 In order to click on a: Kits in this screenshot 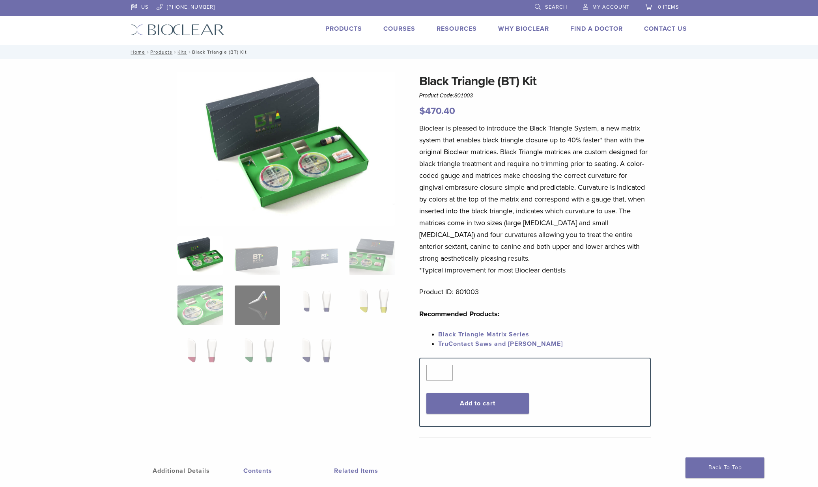, I will do `click(182, 52)`.